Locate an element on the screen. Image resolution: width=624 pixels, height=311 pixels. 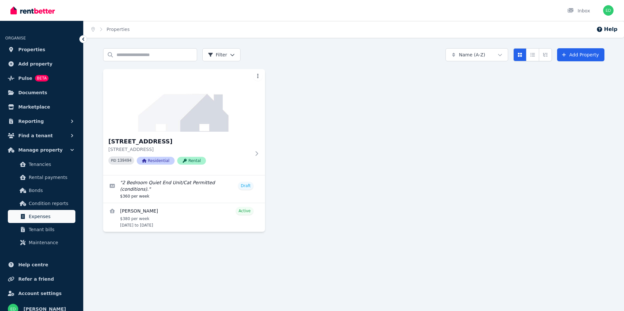
a: Bonds is located at coordinates (41, 191).